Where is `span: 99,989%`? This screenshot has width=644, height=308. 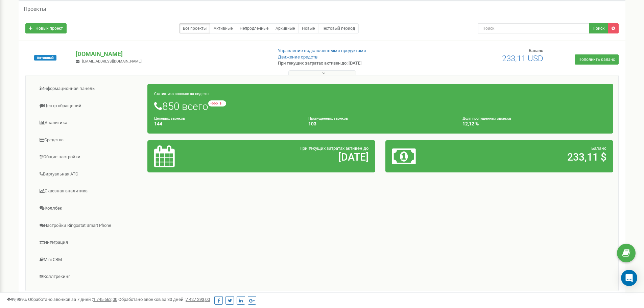 span: 99,989% is located at coordinates (17, 299).